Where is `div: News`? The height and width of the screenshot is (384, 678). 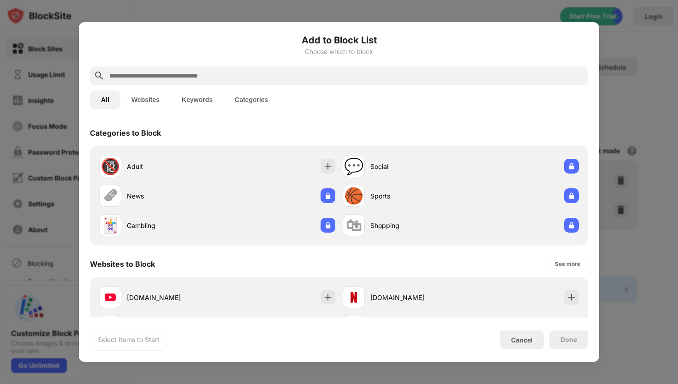
div: News is located at coordinates (172, 196).